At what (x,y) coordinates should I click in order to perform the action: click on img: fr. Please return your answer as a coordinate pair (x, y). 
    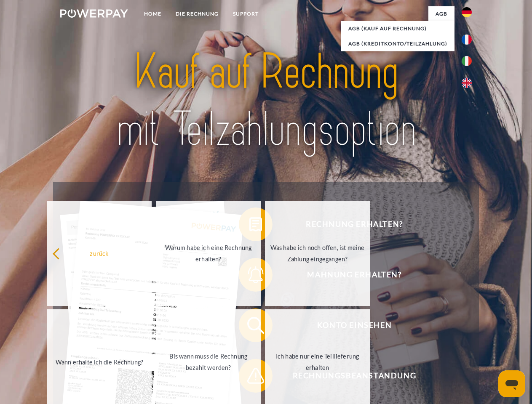
    Looking at the image, I should click on (467, 39).